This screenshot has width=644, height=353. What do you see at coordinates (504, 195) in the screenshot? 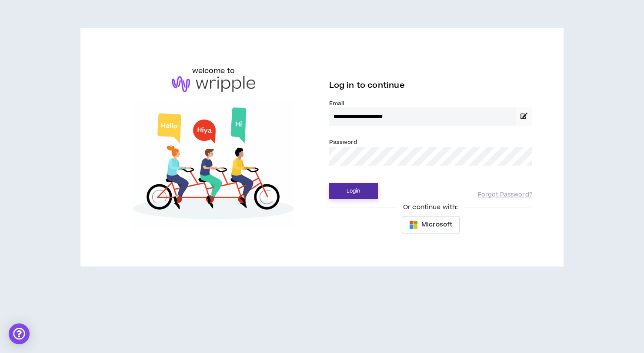
I see `a: Forgot Password?` at bounding box center [504, 195].